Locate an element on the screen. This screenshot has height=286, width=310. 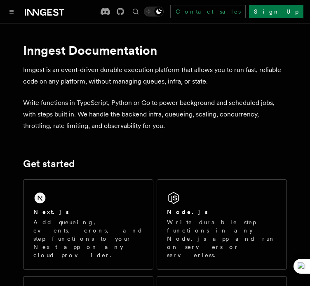
p: Write durable step functions in any Node.js app and run on servers or serverless. is located at coordinates (221, 239).